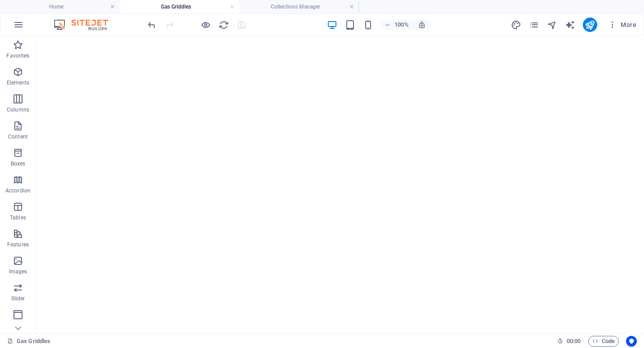 The image size is (644, 348). I want to click on i: Navigator, so click(552, 25).